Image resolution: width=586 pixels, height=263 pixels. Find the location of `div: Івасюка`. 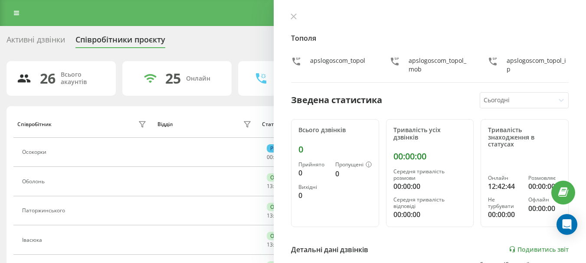

div: Івасюка is located at coordinates (33, 240).